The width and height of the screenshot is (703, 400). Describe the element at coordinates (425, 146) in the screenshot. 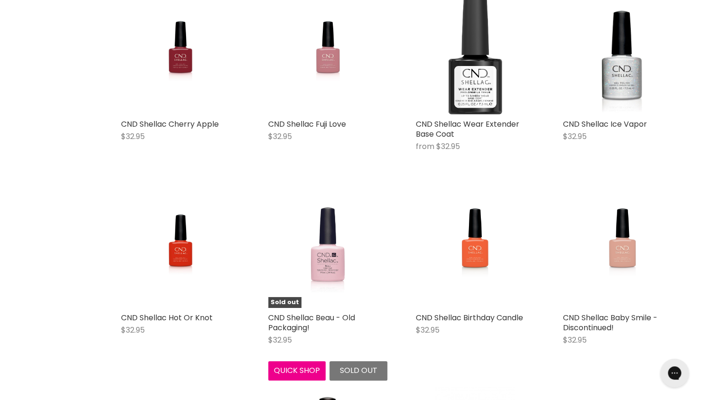

I see `span: from` at that location.